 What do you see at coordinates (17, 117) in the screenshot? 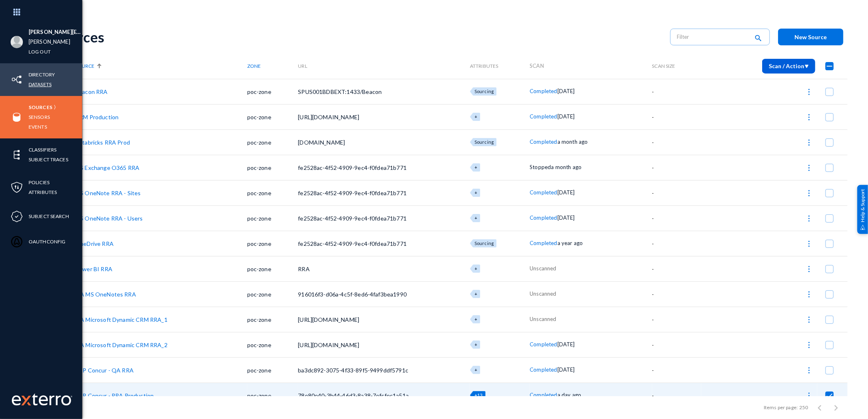
I see `img: icon-sources.svg` at bounding box center [17, 117].